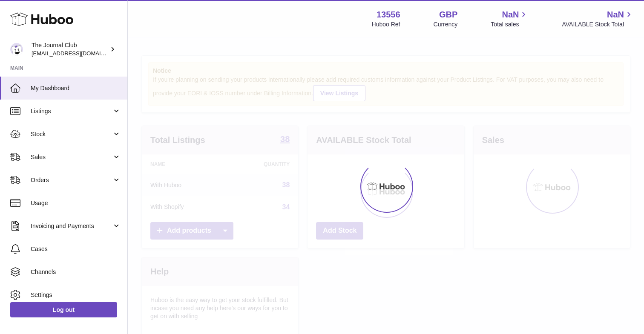 This screenshot has width=644, height=334. I want to click on span: Listings, so click(71, 111).